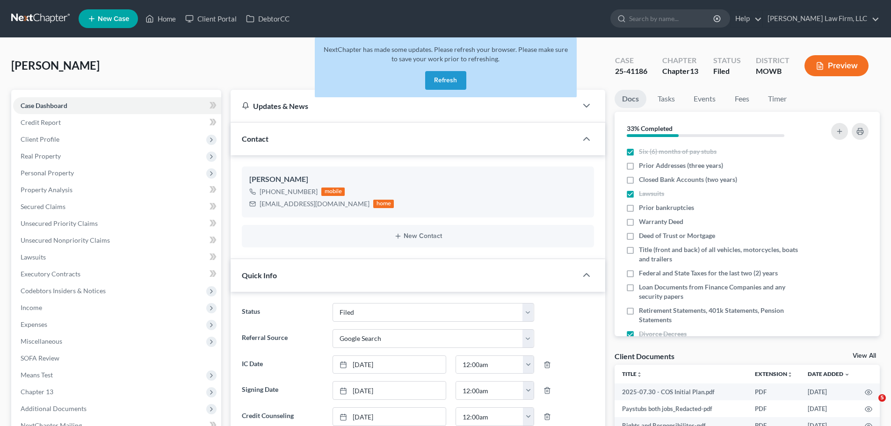  Describe the element at coordinates (255, 139) in the screenshot. I see `span: Contact` at that location.